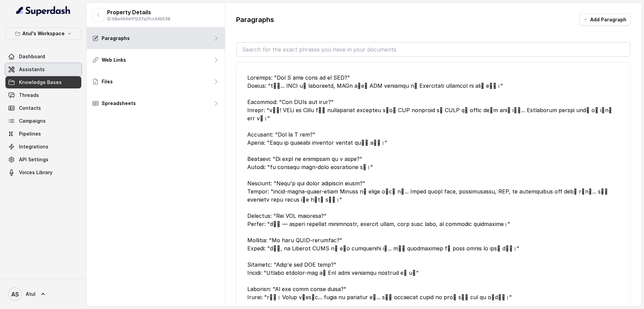  I want to click on a: Assistants, so click(43, 69).